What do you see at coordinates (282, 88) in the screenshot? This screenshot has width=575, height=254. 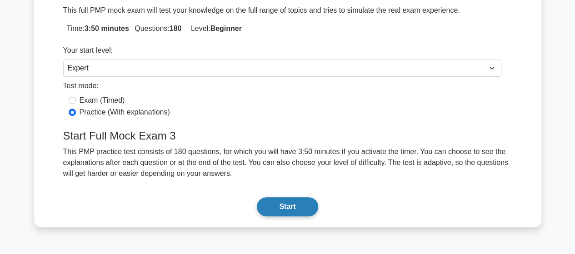 I see `div: Test mode:` at bounding box center [282, 88].